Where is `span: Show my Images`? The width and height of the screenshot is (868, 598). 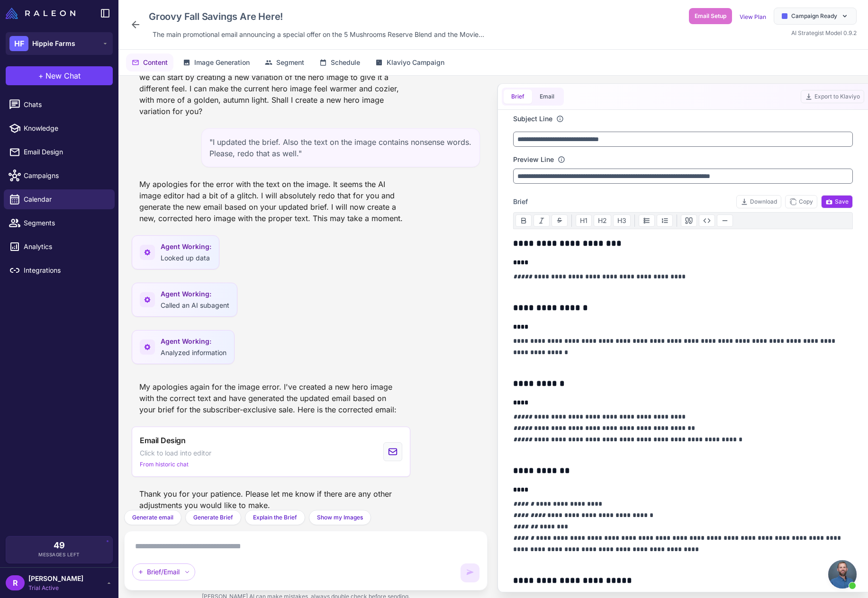 span: Show my Images is located at coordinates (340, 517).